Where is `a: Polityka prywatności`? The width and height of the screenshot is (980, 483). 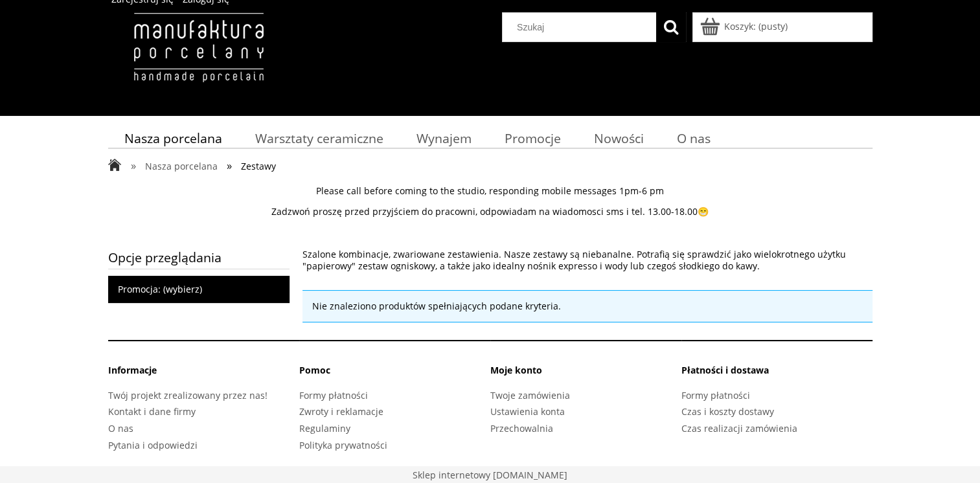
a: Polityka prywatności is located at coordinates (343, 444).